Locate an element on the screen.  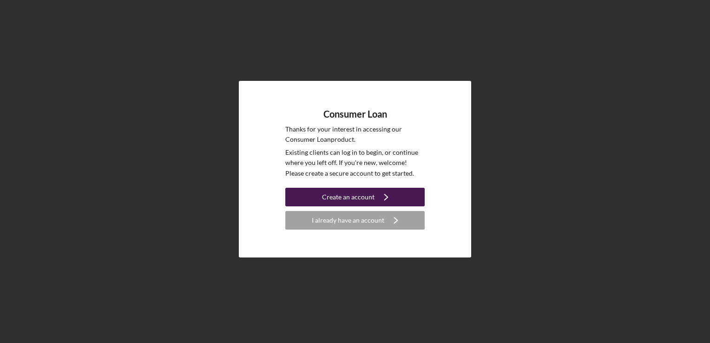
div: Create an account is located at coordinates (348, 197).